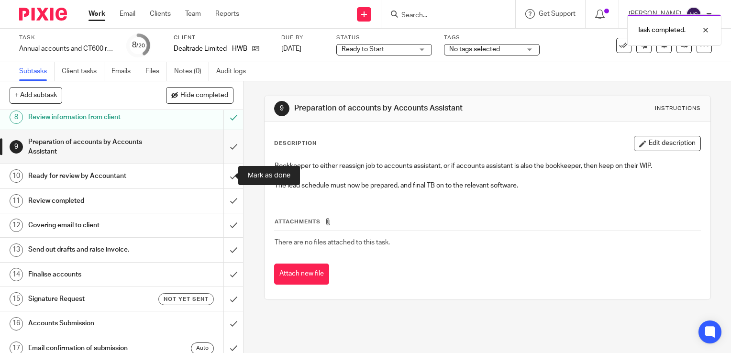 The height and width of the screenshot is (353, 731). What do you see at coordinates (97, 14) in the screenshot?
I see `a: Work` at bounding box center [97, 14].